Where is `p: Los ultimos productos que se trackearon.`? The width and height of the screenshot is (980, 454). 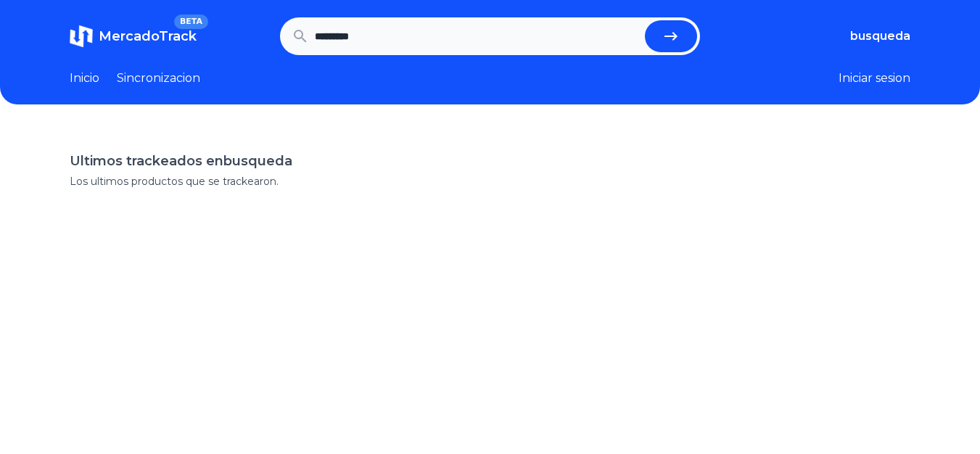
p: Los ultimos productos que se trackearon. is located at coordinates (490, 182).